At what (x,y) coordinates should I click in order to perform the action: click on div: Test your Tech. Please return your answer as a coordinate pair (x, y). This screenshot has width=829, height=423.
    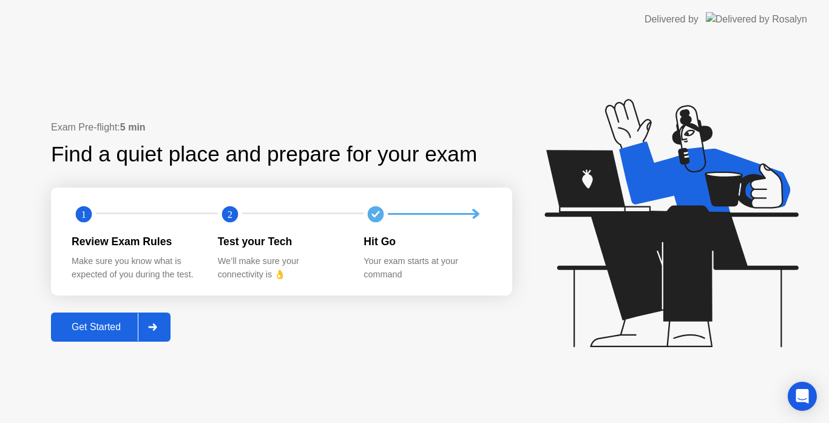
    Looking at the image, I should click on (281, 241).